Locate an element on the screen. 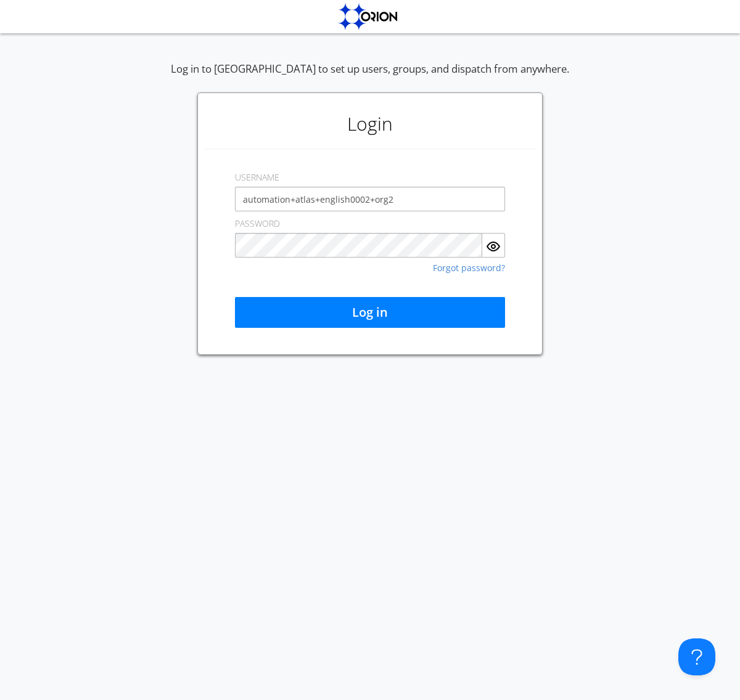  label: USERNAME is located at coordinates (257, 178).